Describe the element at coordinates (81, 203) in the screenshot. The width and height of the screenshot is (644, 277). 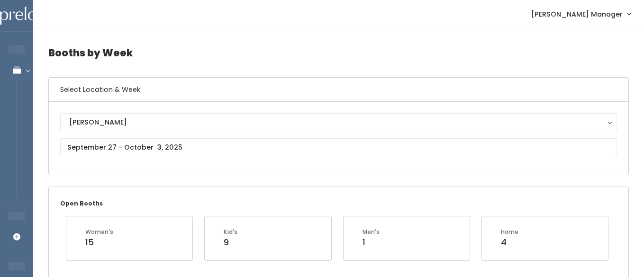
I see `small: Open Booths` at that location.